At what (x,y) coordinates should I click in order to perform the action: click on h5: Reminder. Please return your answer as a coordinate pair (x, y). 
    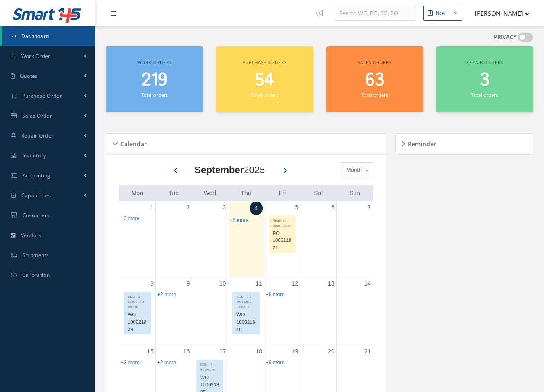
    Looking at the image, I should click on (421, 143).